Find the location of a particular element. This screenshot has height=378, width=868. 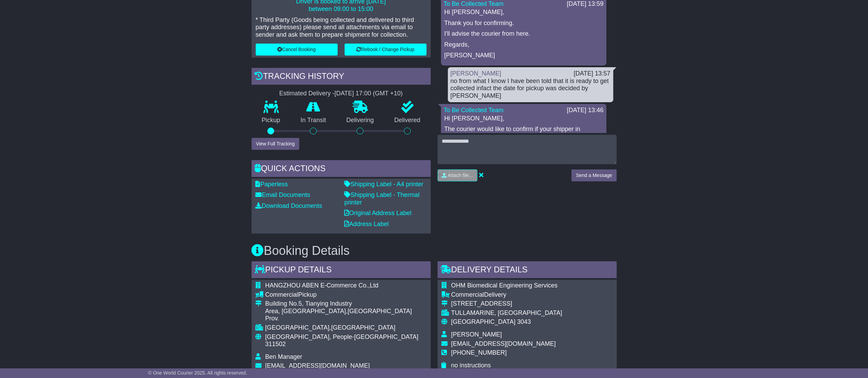

span: OHM Biomedical Engineering Services is located at coordinates (505, 286).